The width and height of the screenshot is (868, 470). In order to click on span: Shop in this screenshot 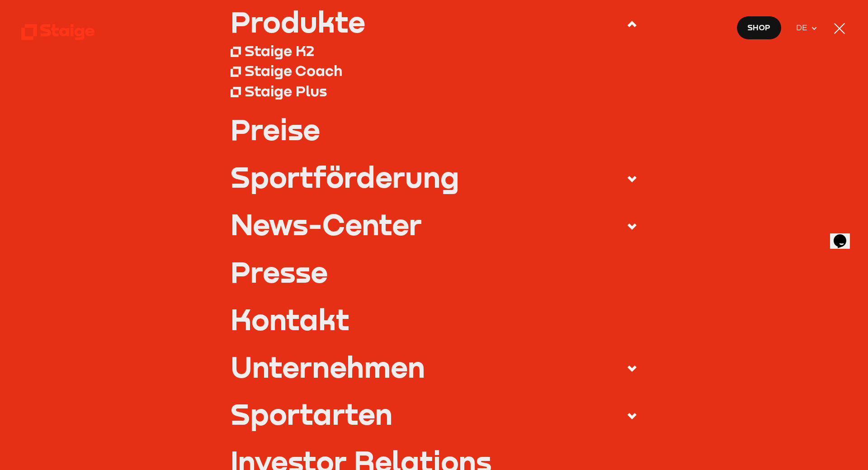, I will do `click(759, 28)`.